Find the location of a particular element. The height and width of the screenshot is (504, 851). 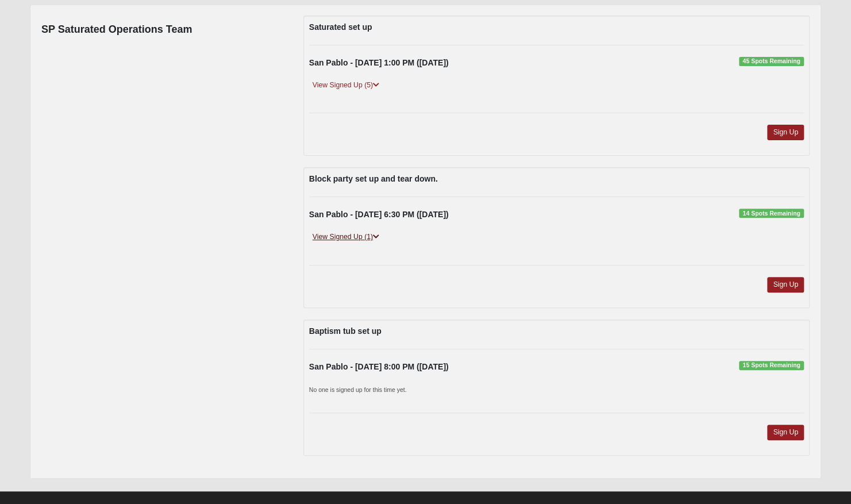

h4: SP Saturated Operations Team is located at coordinates (117, 29).